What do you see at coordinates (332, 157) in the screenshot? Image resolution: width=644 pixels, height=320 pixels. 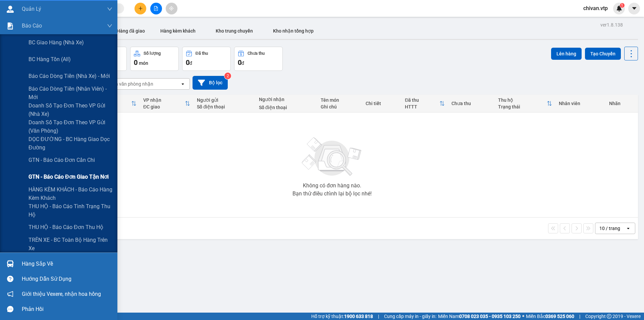 I see `img: svg+xml;base64,PHN2ZyBjbGFzcz0ibGlzdC1wbHVnX19zdmciIHhtbG5zPSJodHRwOi8vd3d3LnczLm9yZy8yMDAwL3N2Zy...` at bounding box center [332, 157].